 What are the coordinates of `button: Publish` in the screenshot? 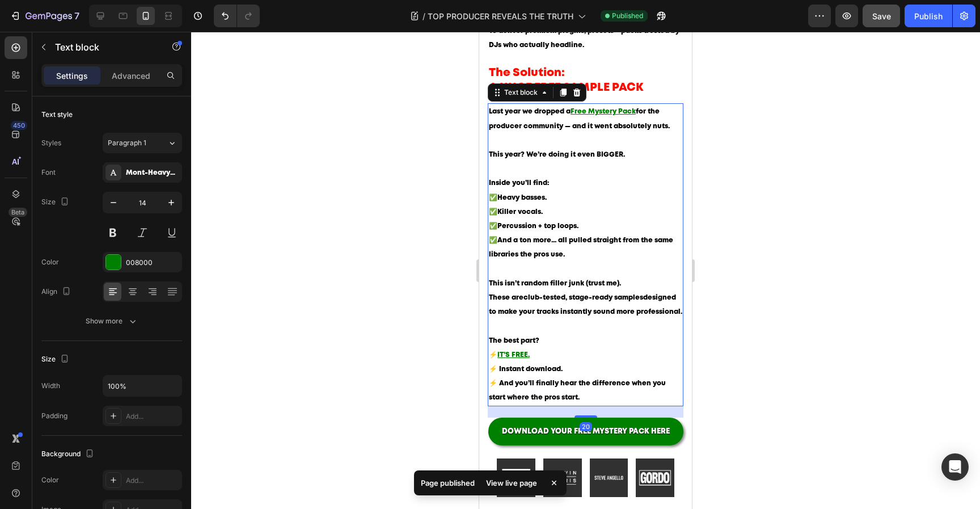 It's located at (928, 16).